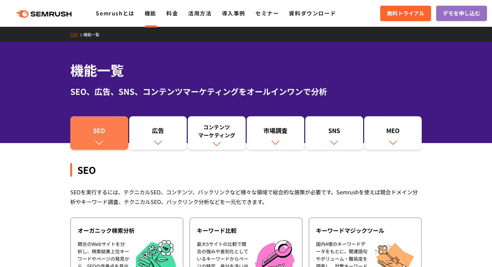 The width and height of the screenshot is (492, 267). What do you see at coordinates (246, 91) in the screenshot?
I see `div: SEO、広告、SNS、コンテンツマーケティングをオールインワンで分析` at bounding box center [246, 91].